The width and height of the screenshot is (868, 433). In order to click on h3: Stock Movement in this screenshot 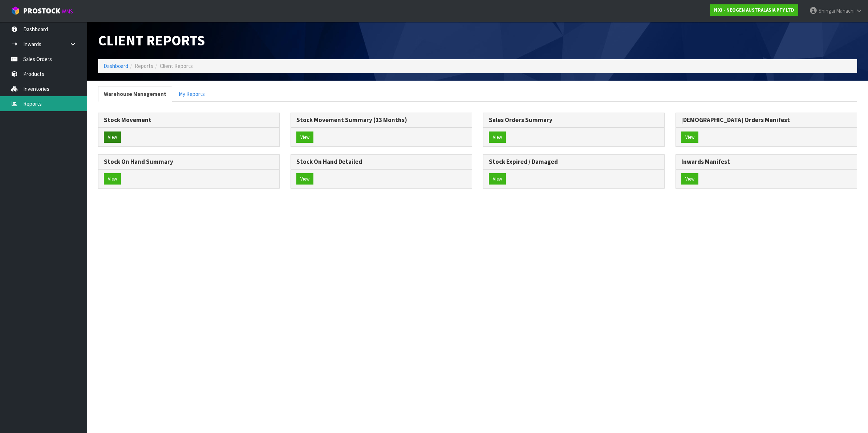, I will do `click(189, 120)`.